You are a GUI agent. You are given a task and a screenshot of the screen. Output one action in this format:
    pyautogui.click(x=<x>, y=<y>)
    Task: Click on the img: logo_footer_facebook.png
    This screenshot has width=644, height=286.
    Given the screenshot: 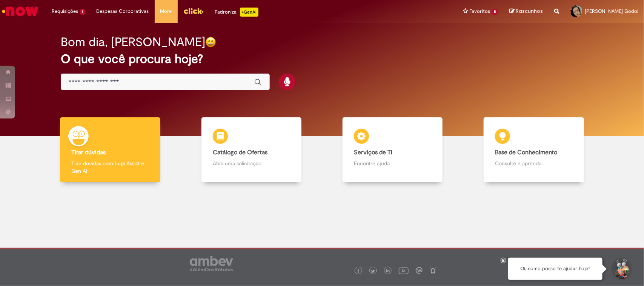 What is the action you would take?
    pyautogui.click(x=358, y=271)
    